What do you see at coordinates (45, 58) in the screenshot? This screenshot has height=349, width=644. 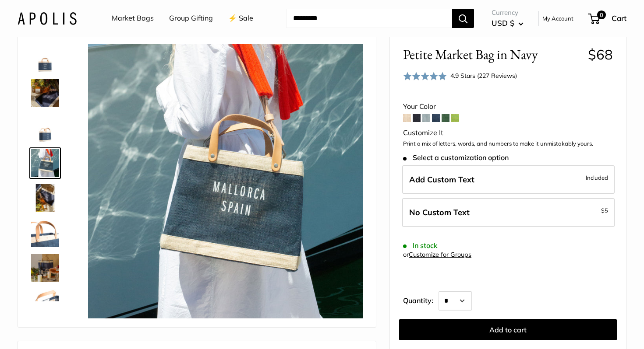 I see `a: description_Make it yours with custom text.` at bounding box center [45, 58].